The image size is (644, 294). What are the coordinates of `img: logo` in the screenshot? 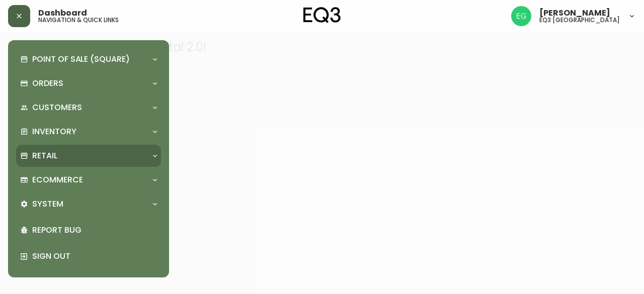 It's located at (322, 15).